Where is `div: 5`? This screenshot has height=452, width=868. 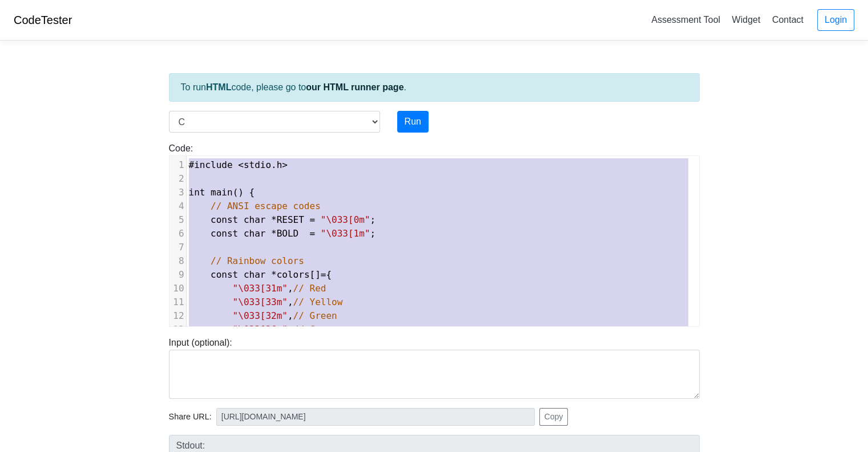
div: 5 is located at coordinates (178, 220).